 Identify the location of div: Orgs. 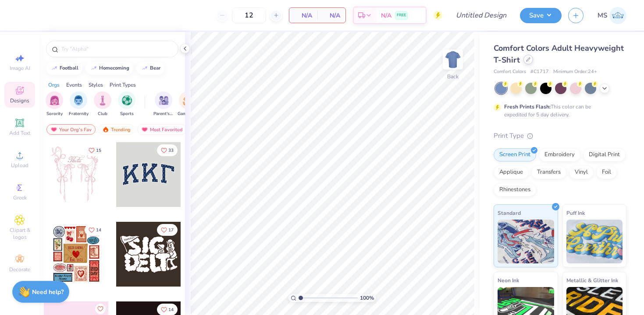
(54, 85).